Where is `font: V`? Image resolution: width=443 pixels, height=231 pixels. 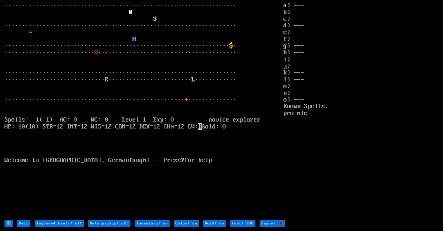
font: V is located at coordinates (96, 53).